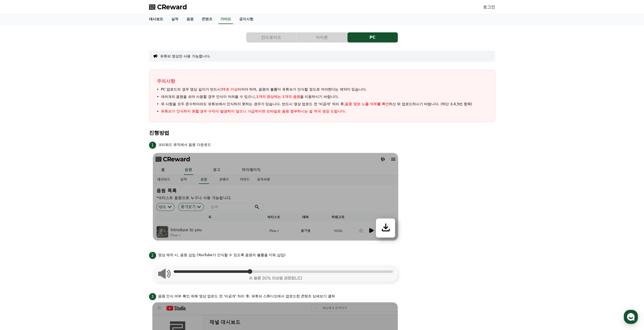 The height and width of the screenshot is (330, 644). I want to click on span: 음원 정보 노출 여부를 확인, so click(367, 104).